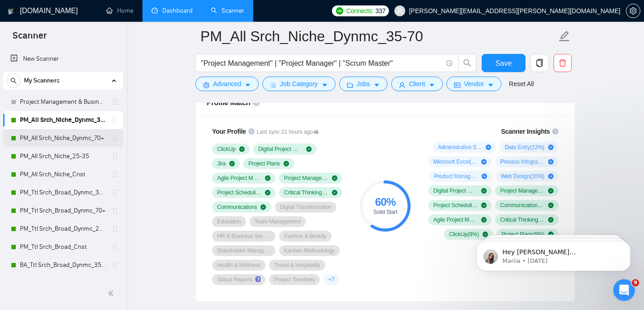 Image resolution: width=644 pixels, height=310 pixels. Describe the element at coordinates (310, 251) in the screenshot. I see `span: Kanban Methodology` at that location.